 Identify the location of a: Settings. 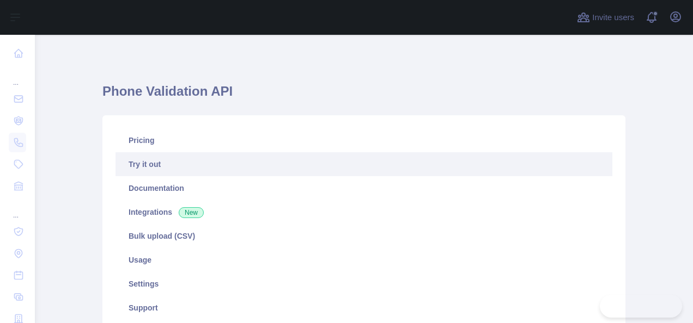
(364, 284).